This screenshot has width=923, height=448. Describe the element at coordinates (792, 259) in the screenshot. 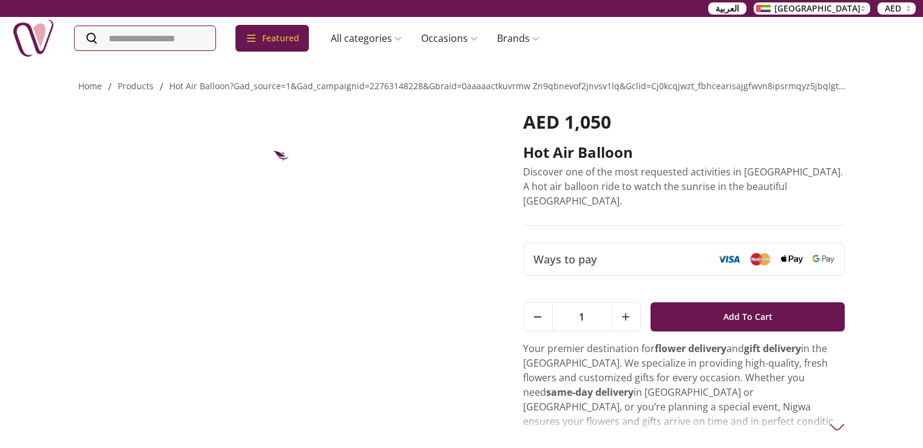

I see `img: Apple Pay` at that location.